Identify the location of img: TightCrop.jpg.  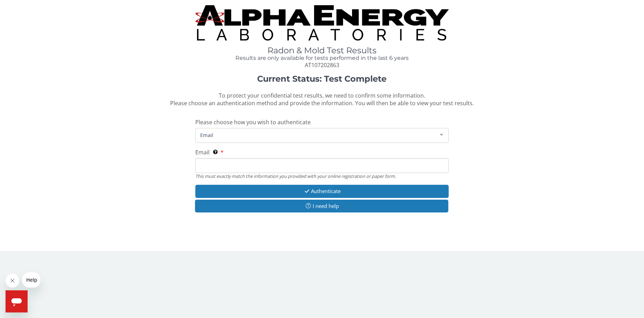
(322, 23).